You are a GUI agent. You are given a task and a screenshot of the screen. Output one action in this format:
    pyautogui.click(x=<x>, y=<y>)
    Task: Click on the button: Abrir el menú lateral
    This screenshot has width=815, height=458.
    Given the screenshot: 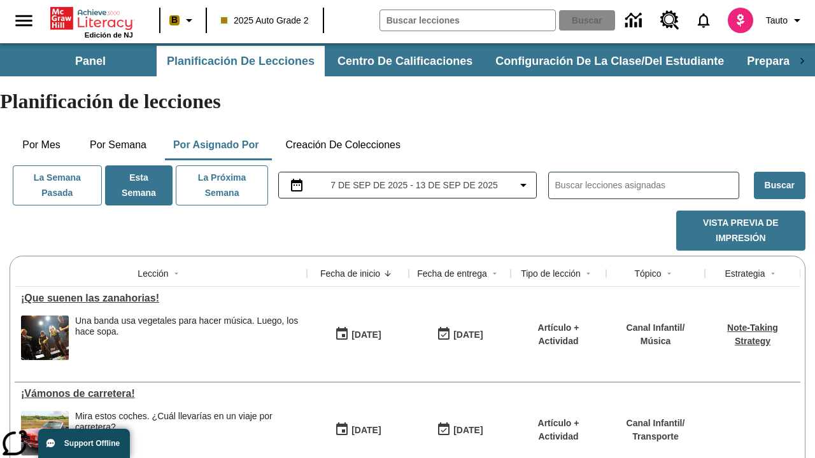 What is the action you would take?
    pyautogui.click(x=24, y=20)
    